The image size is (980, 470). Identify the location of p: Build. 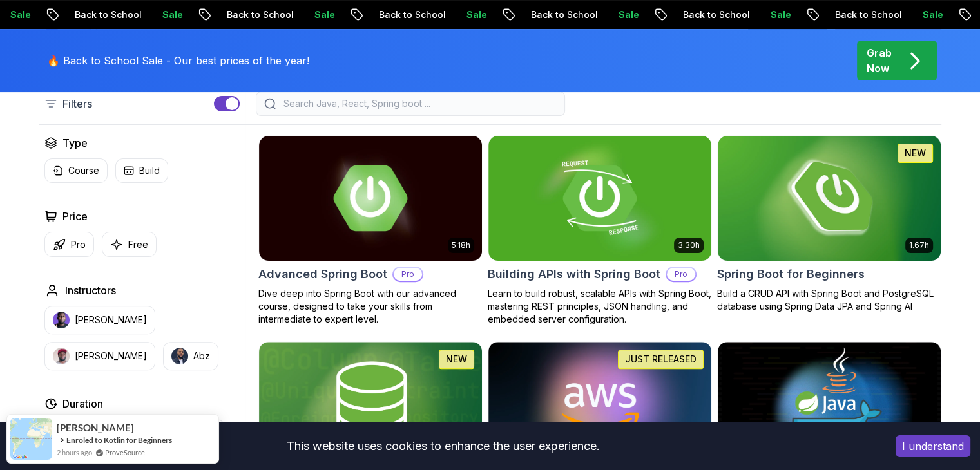
(150, 170).